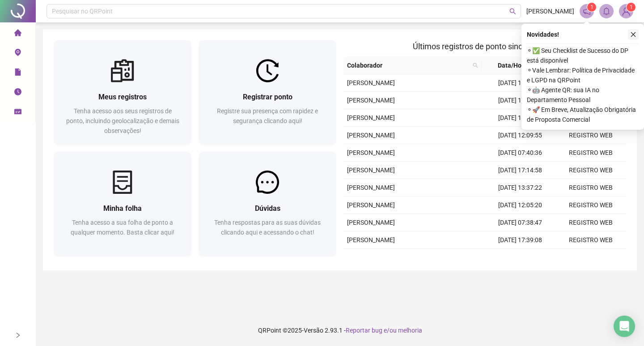  I want to click on span: schedule, so click(18, 113).